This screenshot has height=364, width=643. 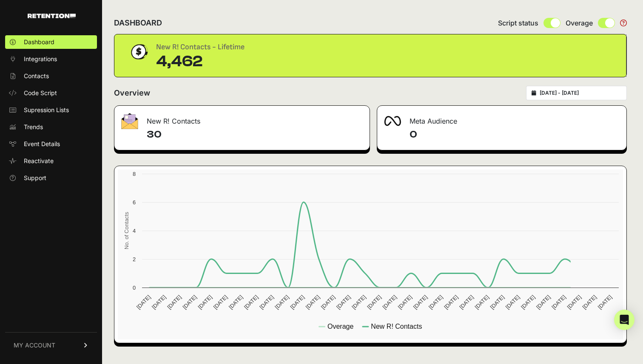 I want to click on span: Event Details, so click(x=42, y=144).